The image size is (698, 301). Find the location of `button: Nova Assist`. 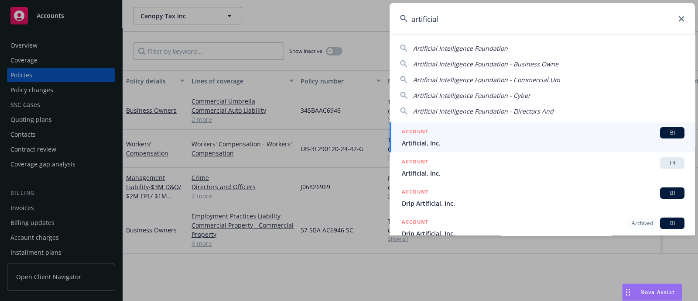

button: Nova Assist is located at coordinates (652, 292).